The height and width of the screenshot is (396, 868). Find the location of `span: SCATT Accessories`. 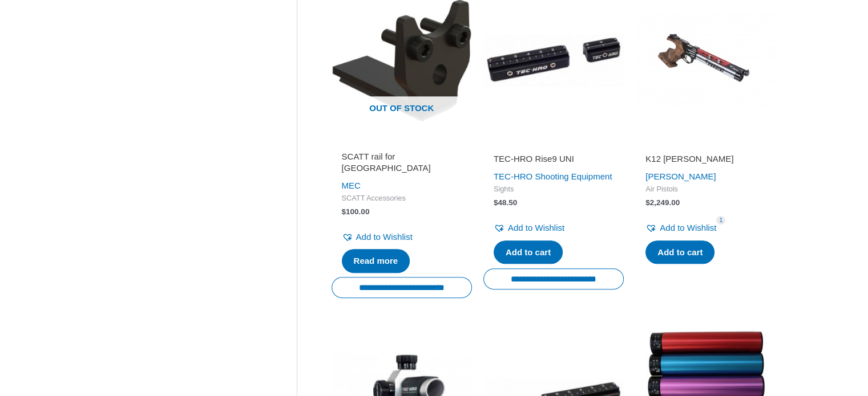

span: SCATT Accessories is located at coordinates (402, 198).